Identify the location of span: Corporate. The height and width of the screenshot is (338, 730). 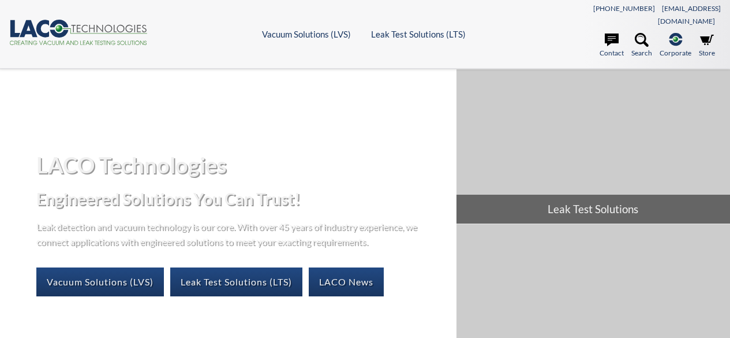
(675, 53).